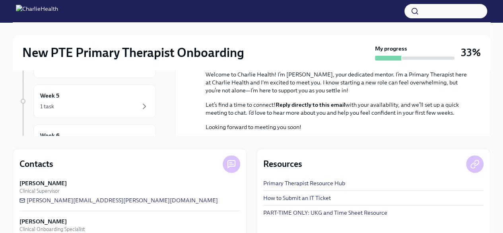 The image size is (503, 233). Describe the element at coordinates (311, 105) in the screenshot. I see `strong: Reply directly to this email` at that location.